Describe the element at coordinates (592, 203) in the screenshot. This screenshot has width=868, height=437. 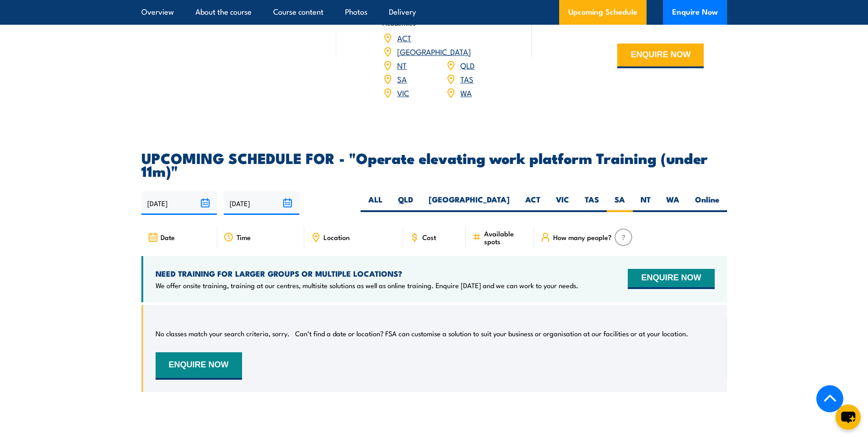
I see `label: TAS` at that location.